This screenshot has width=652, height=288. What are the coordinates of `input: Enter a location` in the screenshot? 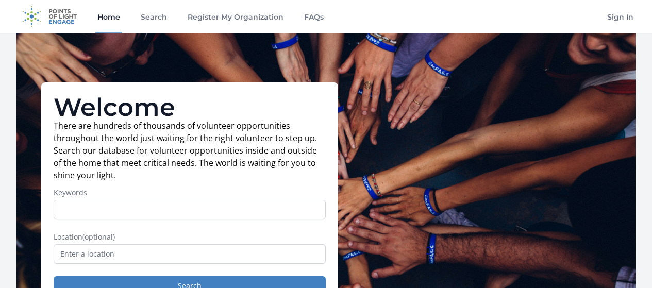 It's located at (190, 254).